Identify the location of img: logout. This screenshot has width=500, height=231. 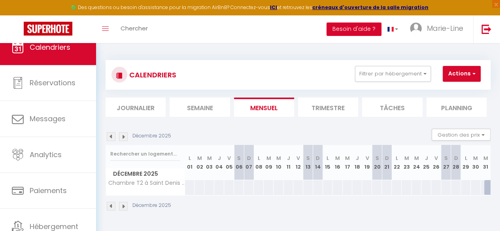
(487, 29).